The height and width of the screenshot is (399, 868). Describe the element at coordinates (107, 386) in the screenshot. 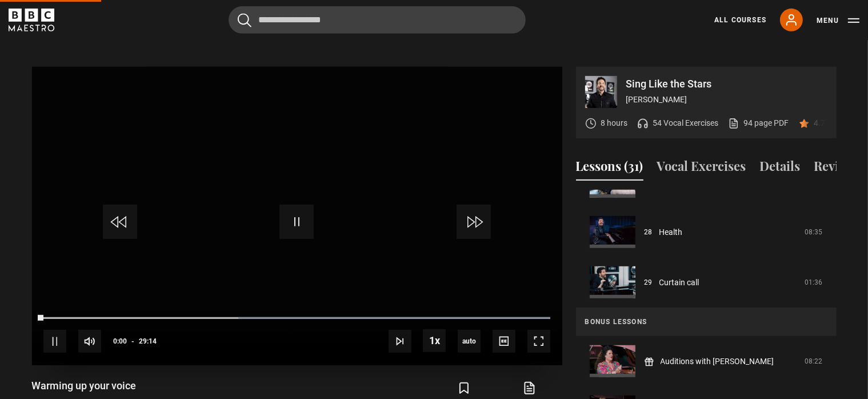

I see `h1: Warming up your voice` at that location.